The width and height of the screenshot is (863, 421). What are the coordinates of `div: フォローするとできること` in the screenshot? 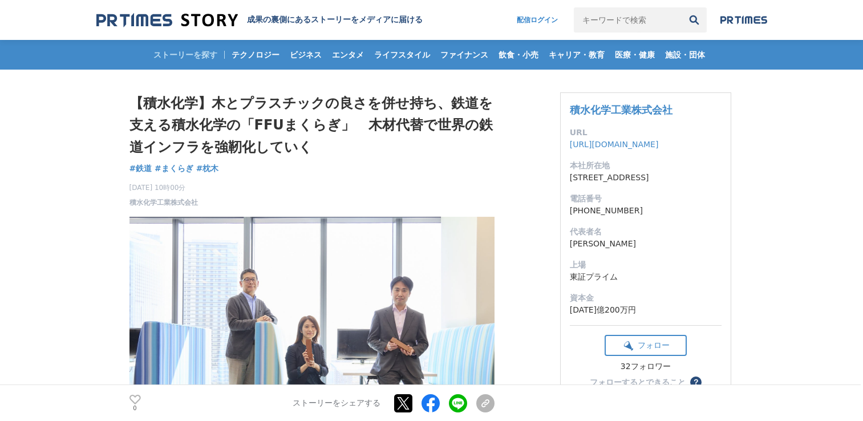 It's located at (638, 382).